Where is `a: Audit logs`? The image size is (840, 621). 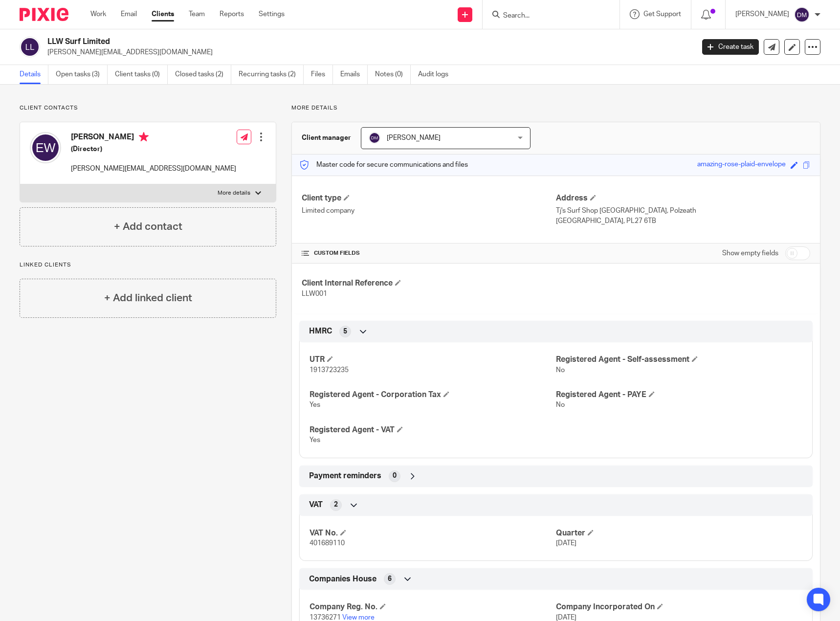
a: Audit logs is located at coordinates (437, 74).